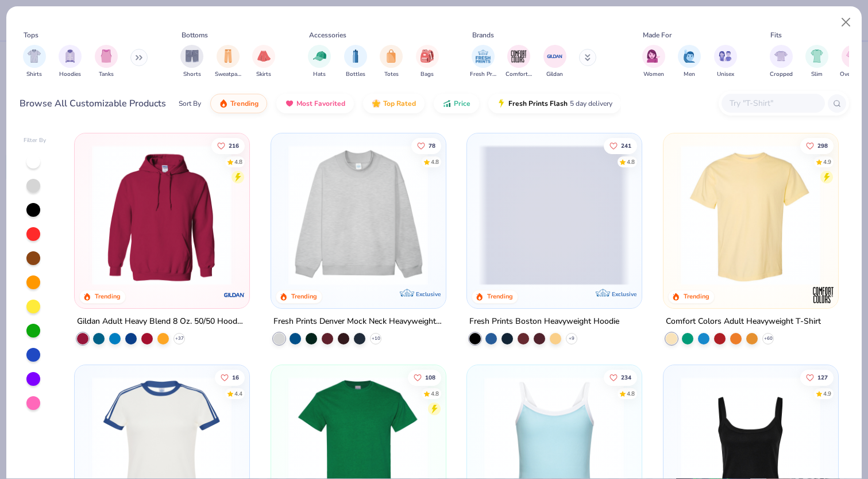 This screenshot has width=868, height=479. Describe the element at coordinates (658, 35) in the screenshot. I see `div: Made For` at that location.